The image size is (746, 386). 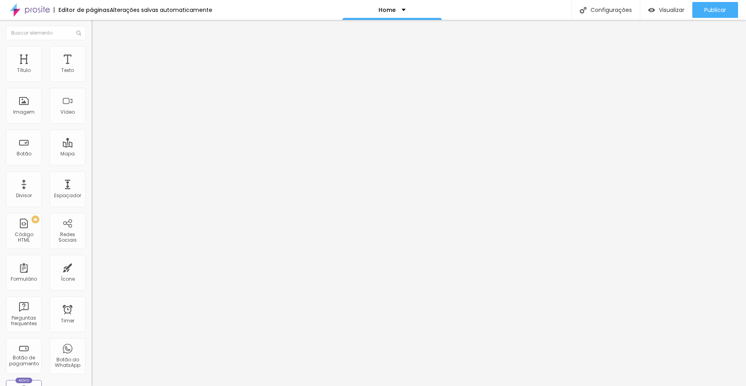 I want to click on div: Imagem, so click(x=24, y=112).